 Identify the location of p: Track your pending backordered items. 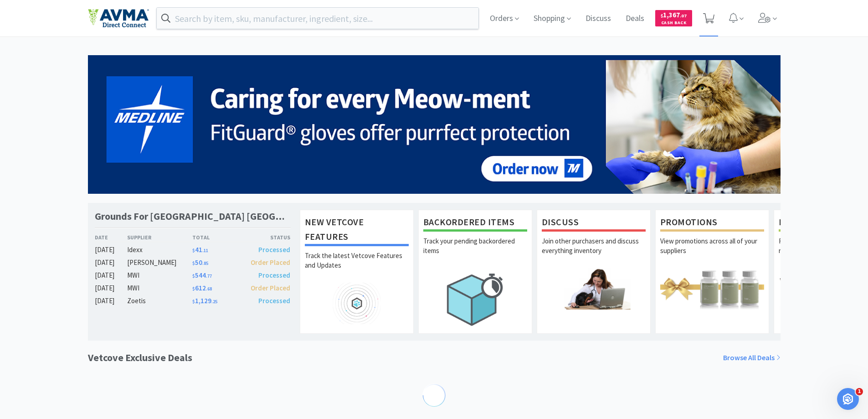
(475, 252).